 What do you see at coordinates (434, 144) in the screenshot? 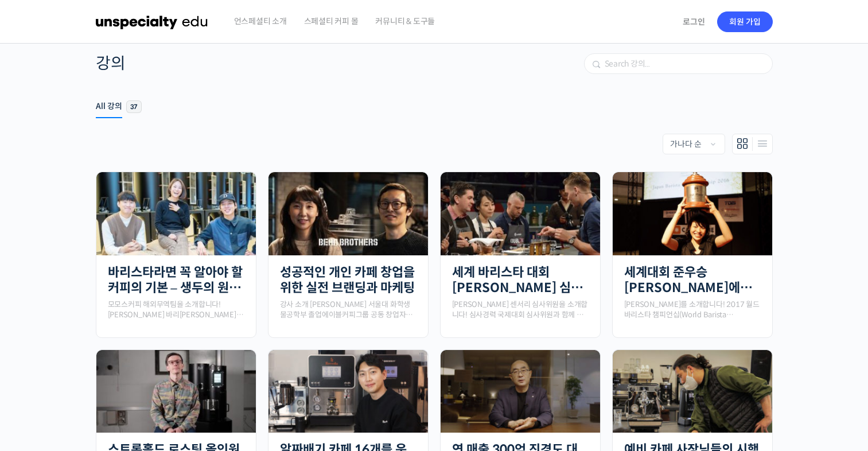
I see `div: Members directory secondary navigation` at bounding box center [434, 144].